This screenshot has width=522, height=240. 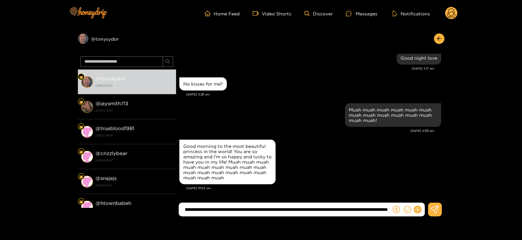 What do you see at coordinates (411, 13) in the screenshot?
I see `button: Notifications` at bounding box center [411, 13].